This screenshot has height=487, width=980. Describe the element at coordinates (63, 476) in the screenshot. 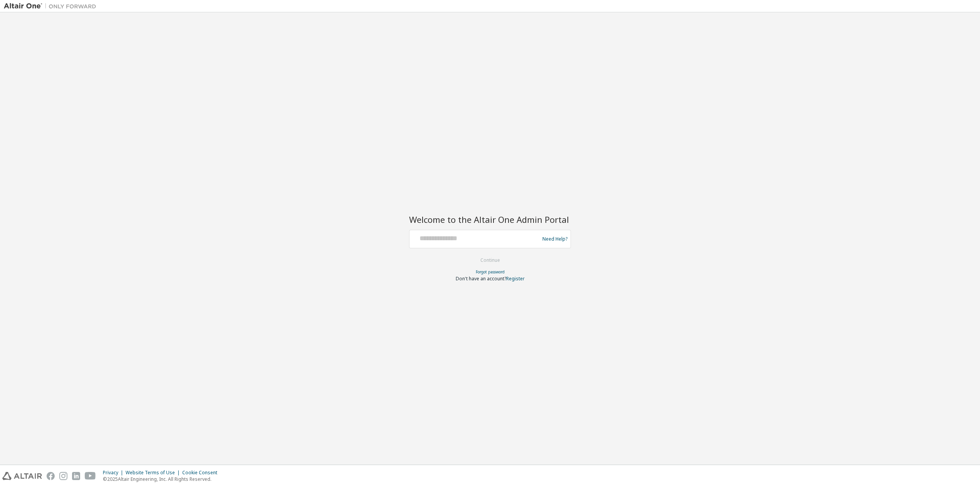

I see `img: instagram.svg` at that location.